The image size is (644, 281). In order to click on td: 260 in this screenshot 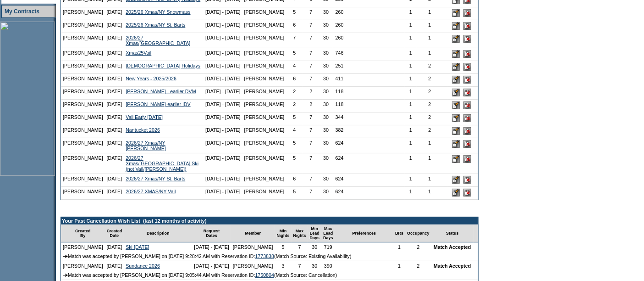, I will do `click(340, 40)`.